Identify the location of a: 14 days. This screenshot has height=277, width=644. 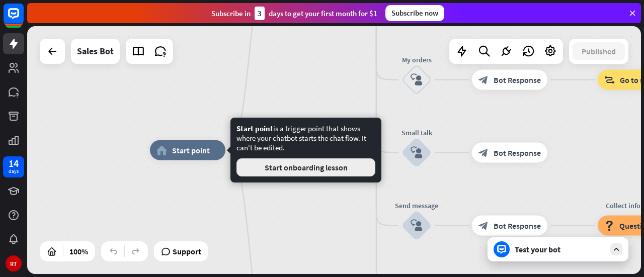
(13, 167).